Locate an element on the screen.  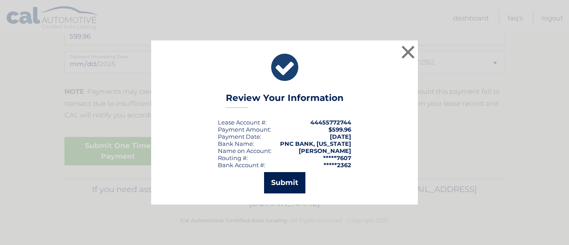
span: $599.96 is located at coordinates (340, 129).